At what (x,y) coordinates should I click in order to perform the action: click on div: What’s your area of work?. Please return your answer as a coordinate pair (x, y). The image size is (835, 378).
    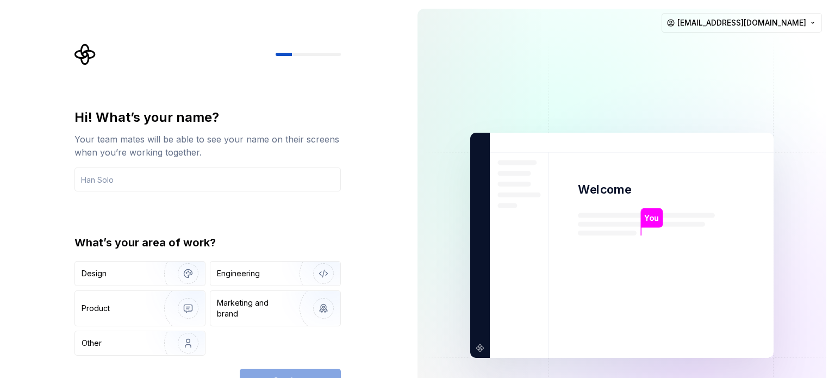
    Looking at the image, I should click on (208, 242).